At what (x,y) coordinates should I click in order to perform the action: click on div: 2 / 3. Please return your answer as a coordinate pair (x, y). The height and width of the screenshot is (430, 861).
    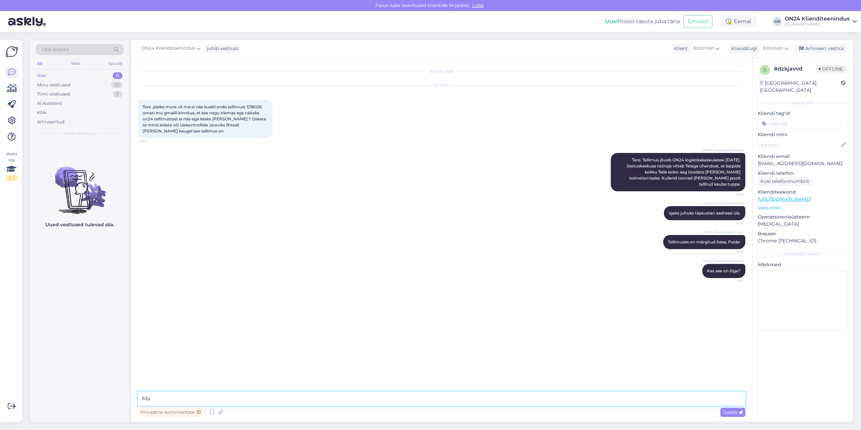
    Looking at the image, I should click on (11, 178).